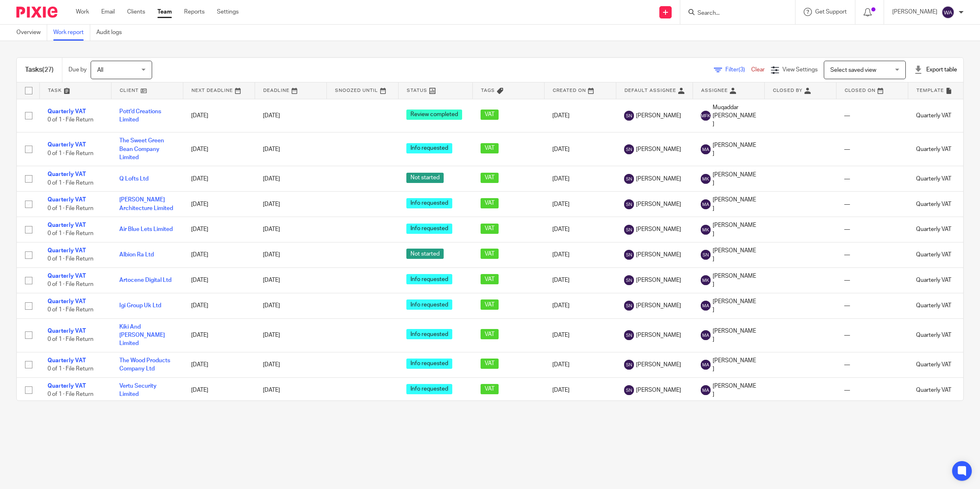  I want to click on span: All, so click(100, 70).